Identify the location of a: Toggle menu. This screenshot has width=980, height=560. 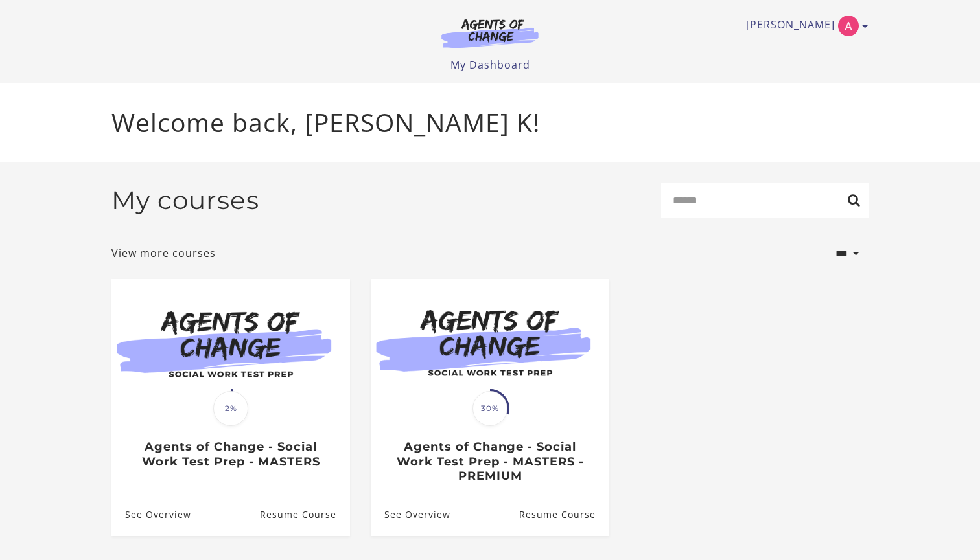
(804, 26).